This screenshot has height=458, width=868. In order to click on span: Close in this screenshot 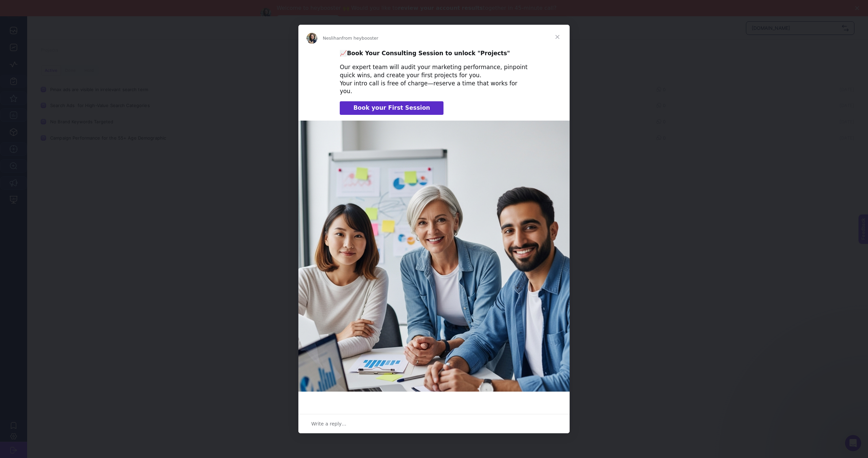, I will do `click(557, 37)`.